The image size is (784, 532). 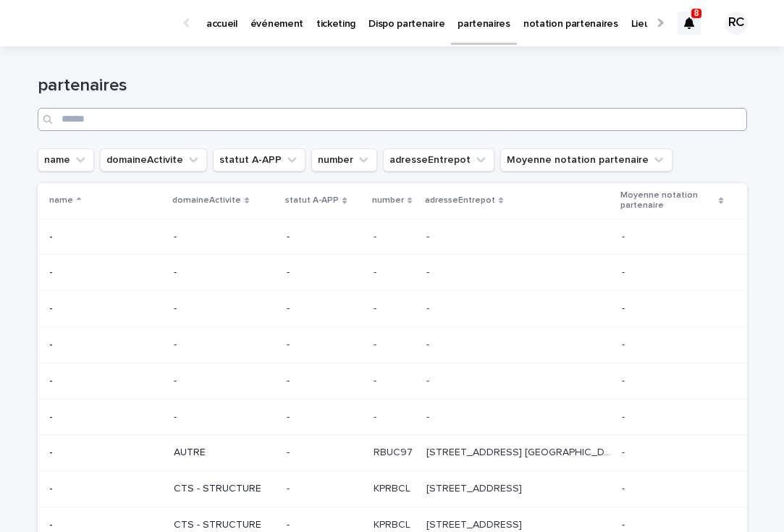 What do you see at coordinates (439, 160) in the screenshot?
I see `button: adresseEntrepot` at bounding box center [439, 160].